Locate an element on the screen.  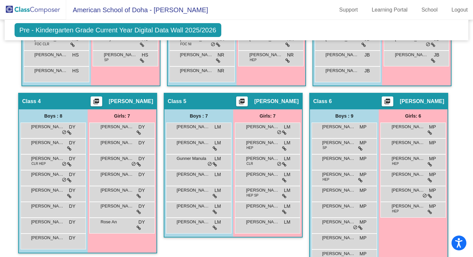
span: Gunner Manula is located at coordinates (193, 159).